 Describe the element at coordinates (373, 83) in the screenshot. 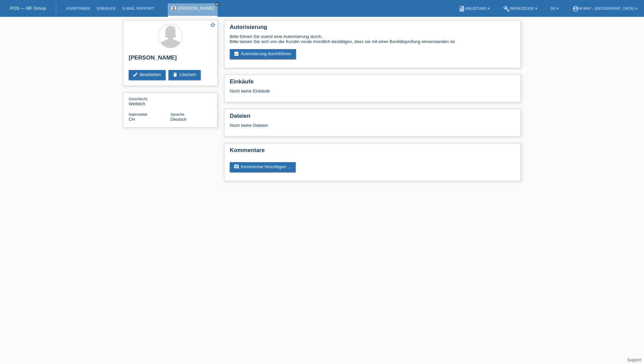

I see `h2: Einkäufe` at that location.